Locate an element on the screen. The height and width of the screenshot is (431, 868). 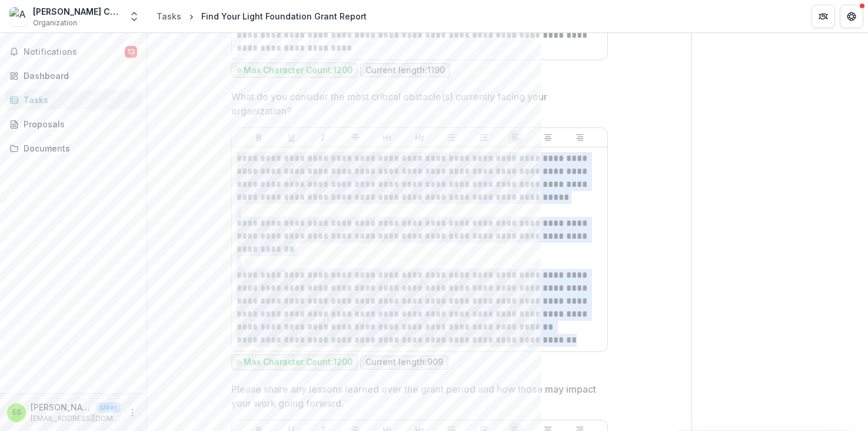
button: Align Center is located at coordinates (548, 137).